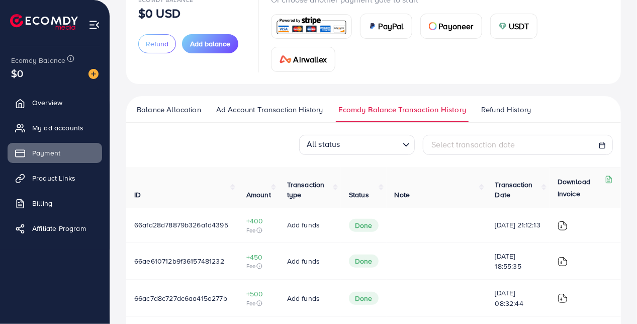  What do you see at coordinates (58, 128) in the screenshot?
I see `span: My ad accounts` at bounding box center [58, 128].